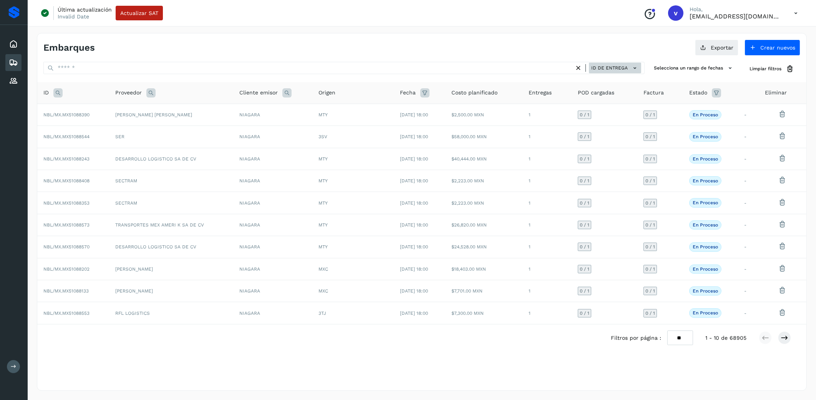 The width and height of the screenshot is (816, 400). I want to click on span: Limpiar filtros, so click(766, 69).